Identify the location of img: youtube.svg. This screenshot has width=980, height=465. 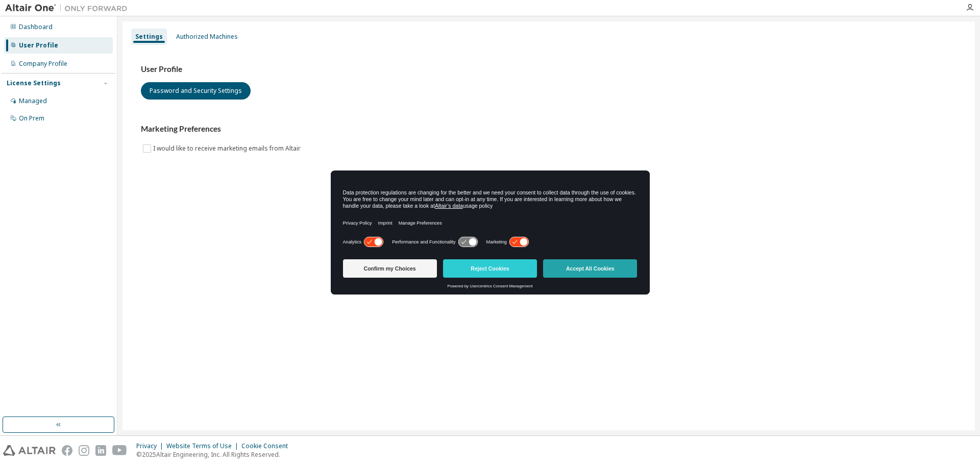
(119, 450).